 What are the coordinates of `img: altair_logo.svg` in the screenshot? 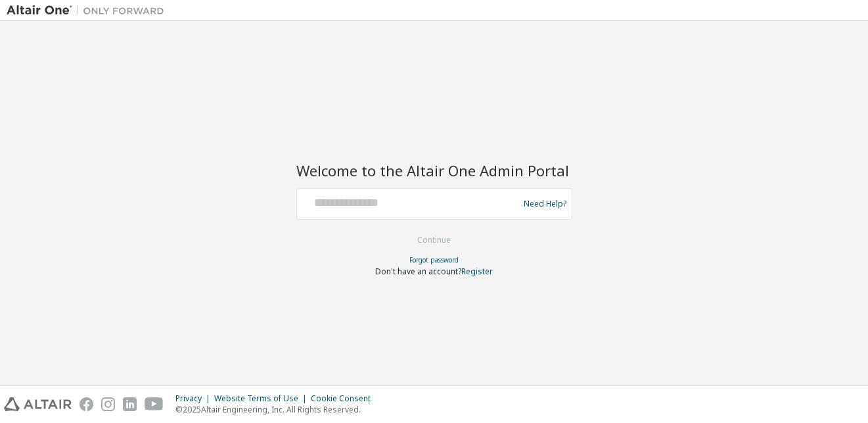 It's located at (38, 403).